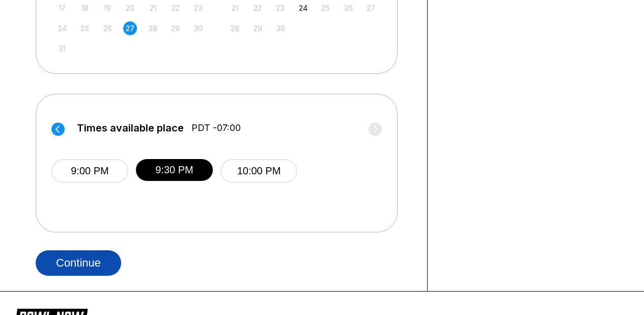  I want to click on button: 9:30 PM, so click(174, 169).